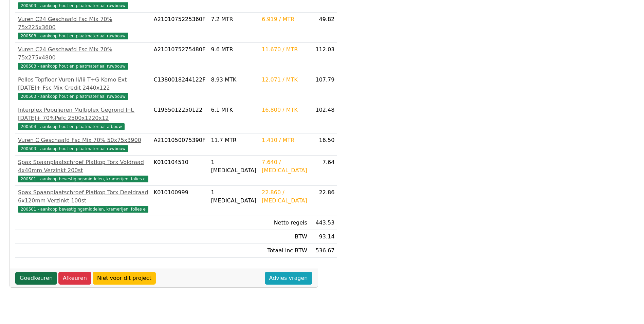 The image size is (644, 324). I want to click on div: Vuren C Geschaafd Fsc Mix 70% 50x75x3900, so click(83, 140).